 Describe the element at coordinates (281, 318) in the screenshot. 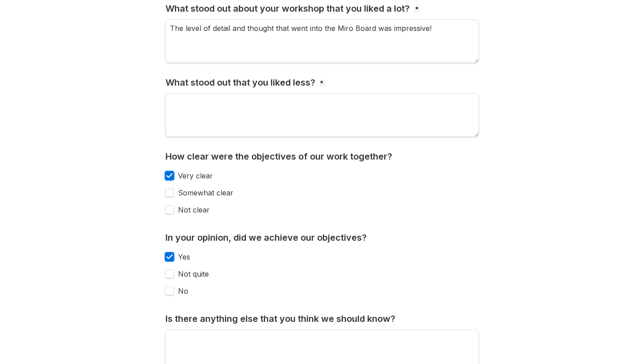

I see `h3: Is there anything else that you think we should know?` at that location.